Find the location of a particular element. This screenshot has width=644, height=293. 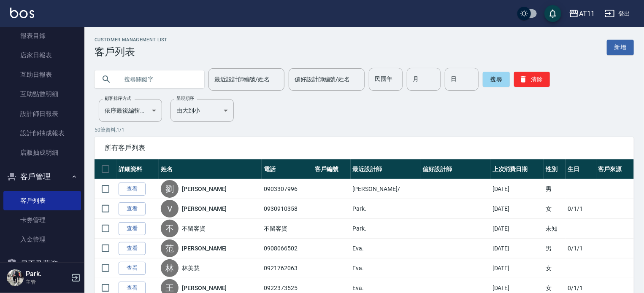

a: 設計師抽成報表 is located at coordinates (42, 133).